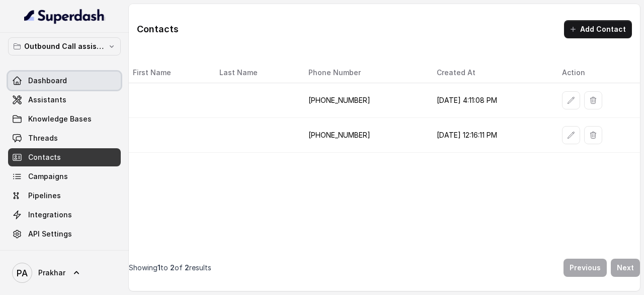 The width and height of the screenshot is (644, 295). Describe the element at coordinates (64, 234) in the screenshot. I see `a: API Settings` at that location.